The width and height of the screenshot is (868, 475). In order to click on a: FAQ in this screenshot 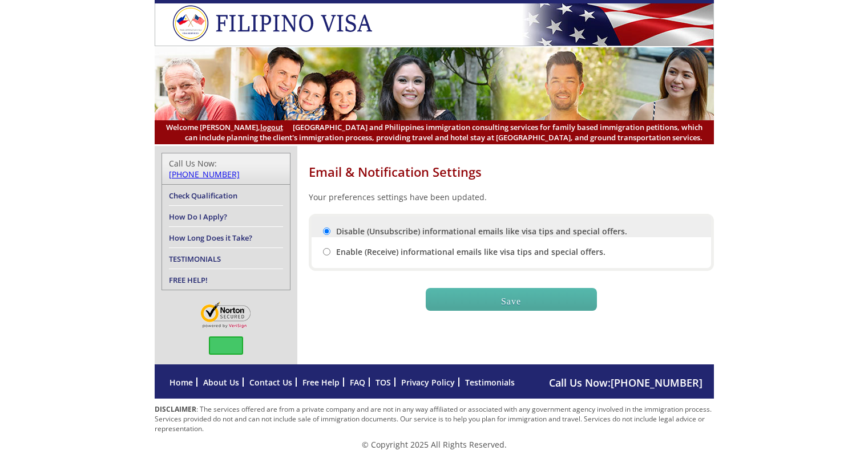, I will do `click(357, 382)`.